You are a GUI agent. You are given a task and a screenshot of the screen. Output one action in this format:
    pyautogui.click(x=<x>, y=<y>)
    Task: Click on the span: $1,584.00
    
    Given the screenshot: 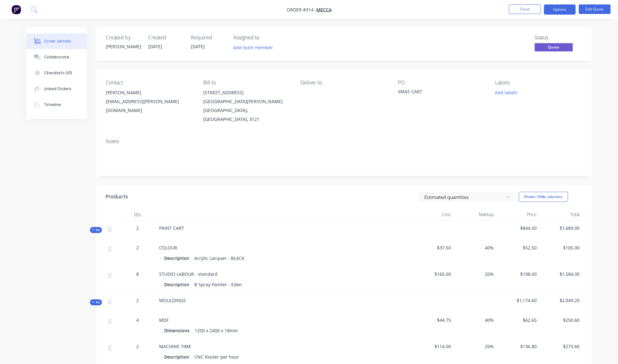 What is the action you would take?
    pyautogui.click(x=561, y=274)
    